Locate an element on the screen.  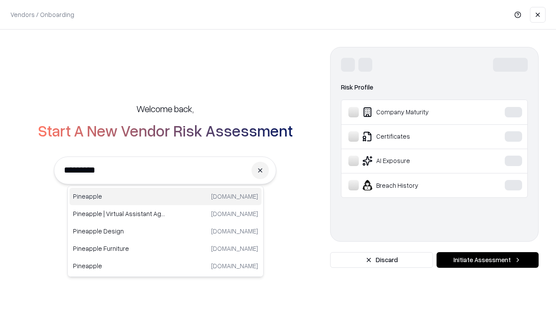
div: Breach History is located at coordinates (413, 185).